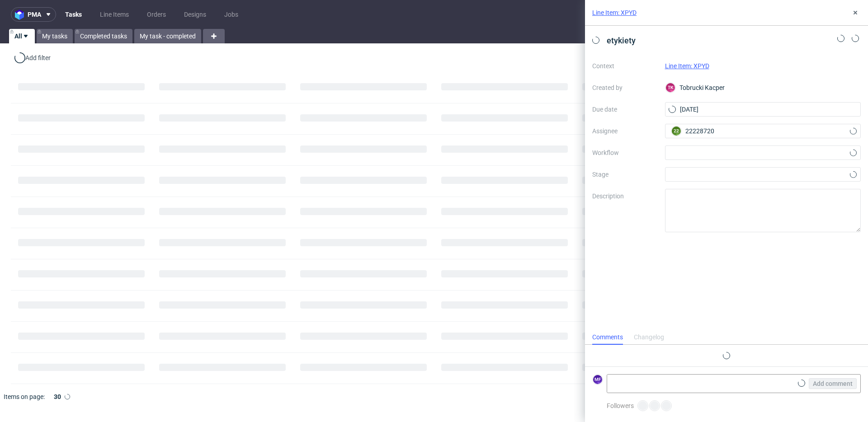  Describe the element at coordinates (625, 66) in the screenshot. I see `label: Context` at that location.